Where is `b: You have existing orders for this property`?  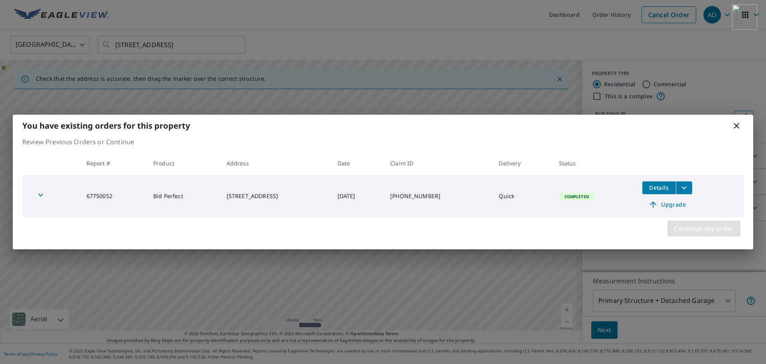
b: You have existing orders for this property is located at coordinates (106, 125).